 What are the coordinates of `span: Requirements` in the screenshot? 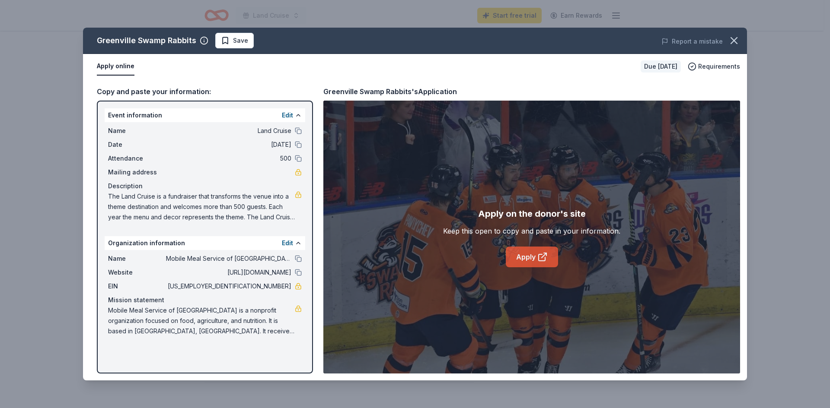 It's located at (719, 67).